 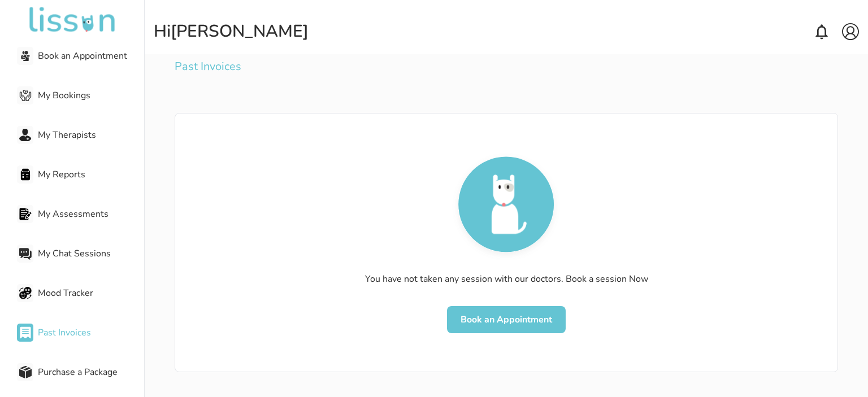 What do you see at coordinates (25, 372) in the screenshot?
I see `img: Purchase a Package` at bounding box center [25, 372].